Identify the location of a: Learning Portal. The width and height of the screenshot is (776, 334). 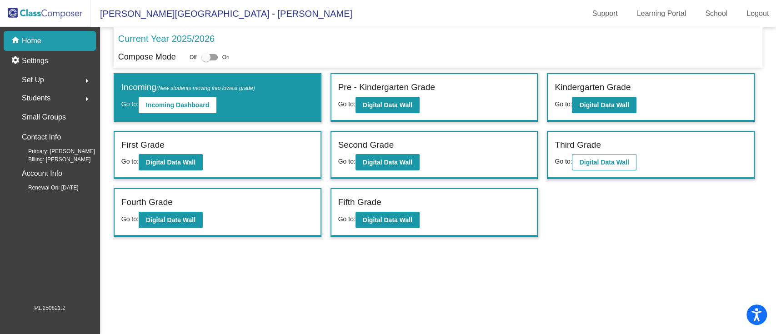
(662, 14).